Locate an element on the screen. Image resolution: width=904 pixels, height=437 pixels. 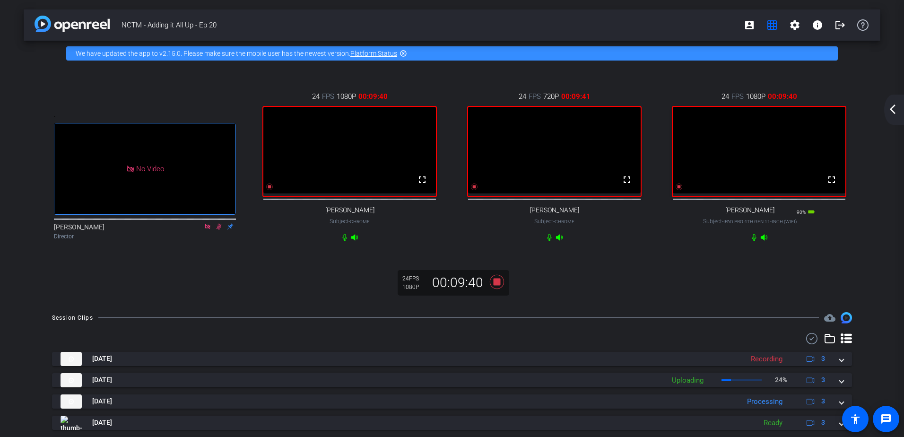
span: 90% is located at coordinates (801, 212).